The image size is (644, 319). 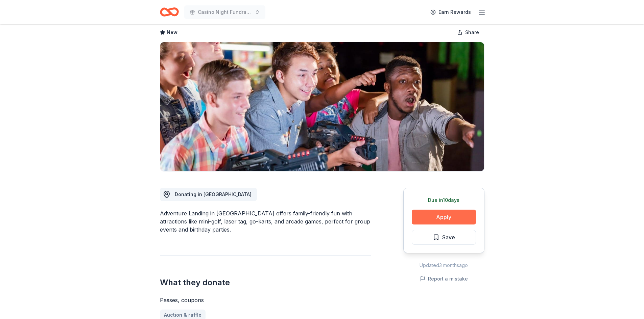 I want to click on img: Image for Adventure Landing (Raleigh), so click(x=322, y=107).